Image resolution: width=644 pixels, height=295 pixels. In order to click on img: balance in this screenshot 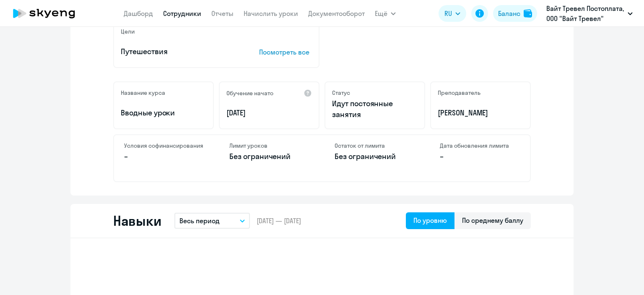, I will do `click(528, 14)`.